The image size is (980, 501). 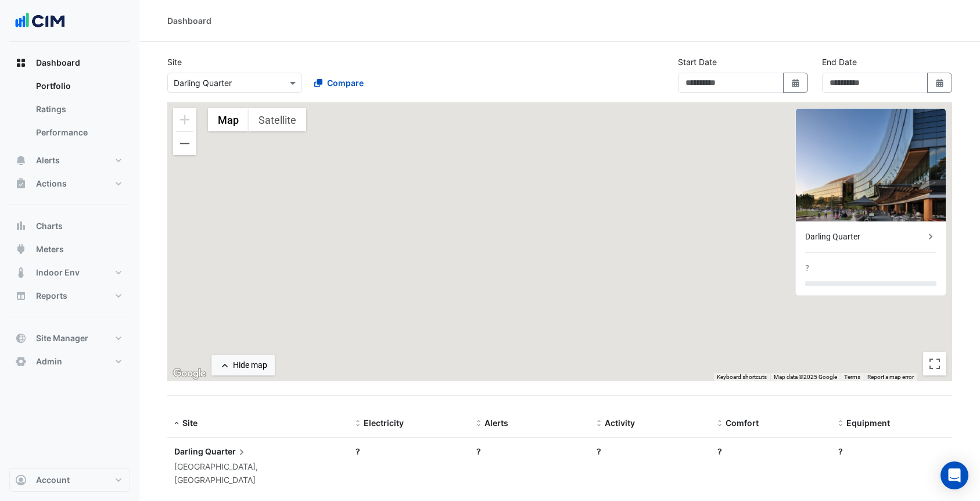 What do you see at coordinates (226, 451) in the screenshot?
I see `span: Quarter` at bounding box center [226, 451].